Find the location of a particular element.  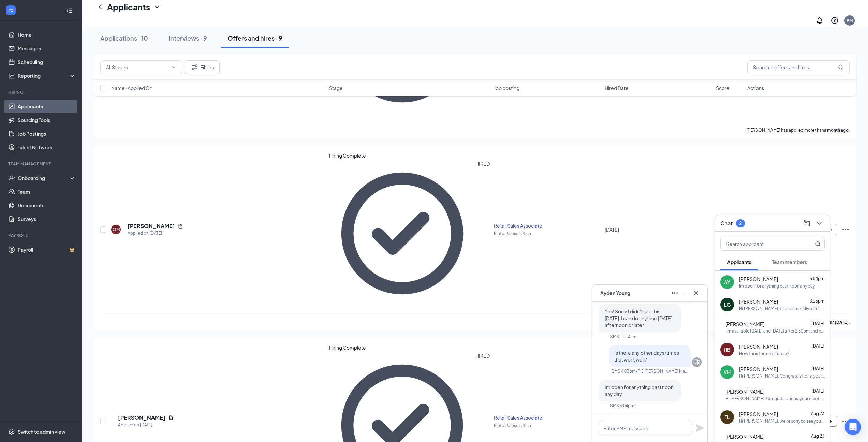

a: Applicants is located at coordinates (47, 107).